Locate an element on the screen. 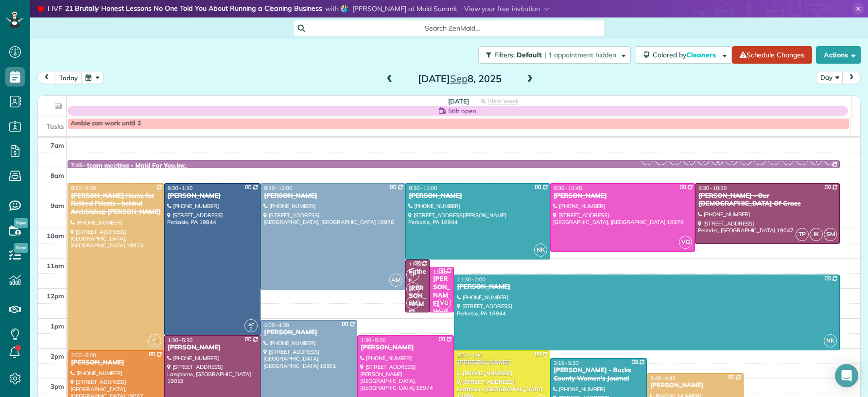 Image resolution: width=868 pixels, height=397 pixels. button: Colored byCleaners is located at coordinates (684, 54).